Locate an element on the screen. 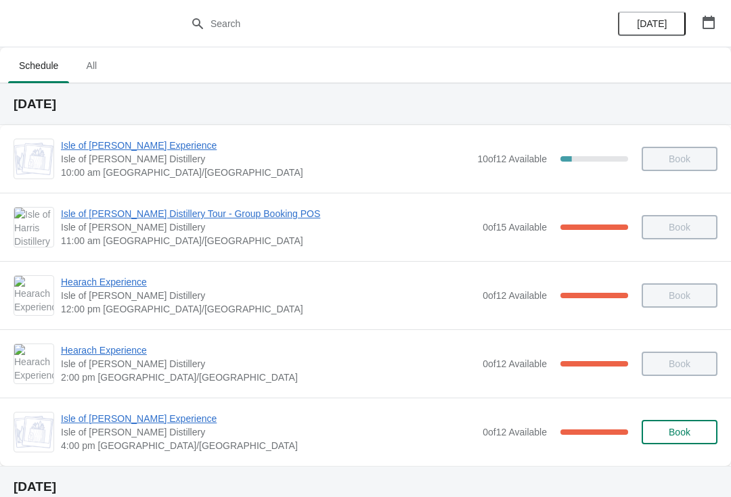 The image size is (731, 497). span: 10 of 12 Available is located at coordinates (512, 159).